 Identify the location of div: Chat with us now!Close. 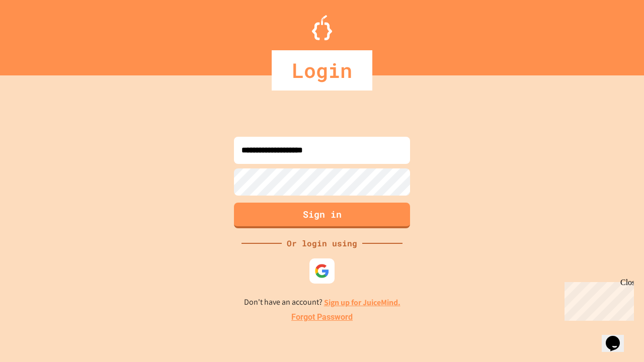
(36, 34).